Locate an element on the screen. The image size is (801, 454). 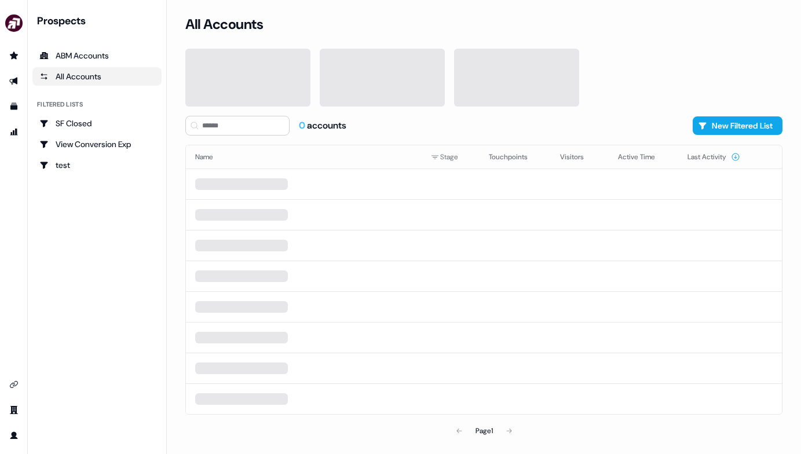
a: All accounts is located at coordinates (97, 76).